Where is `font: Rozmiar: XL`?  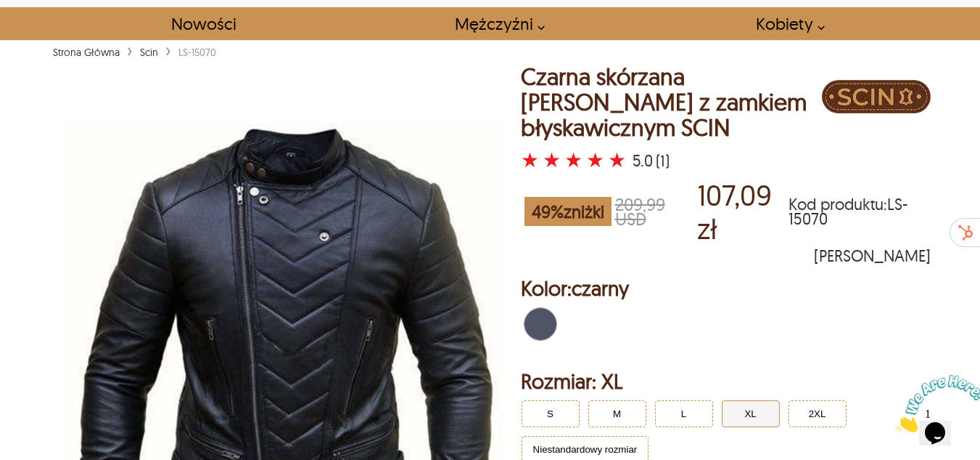 font: Rozmiar: XL is located at coordinates (572, 380).